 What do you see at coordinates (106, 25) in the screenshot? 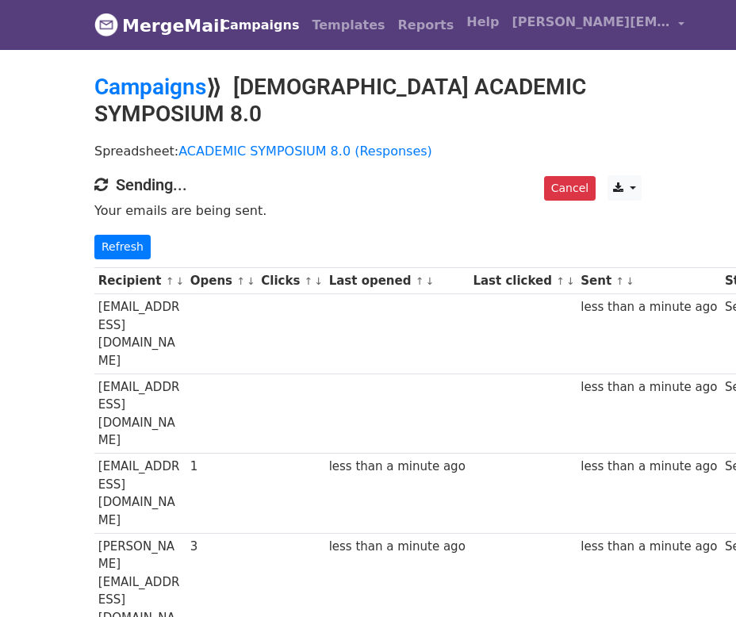
I see `img: MergeMail logo` at bounding box center [106, 25].